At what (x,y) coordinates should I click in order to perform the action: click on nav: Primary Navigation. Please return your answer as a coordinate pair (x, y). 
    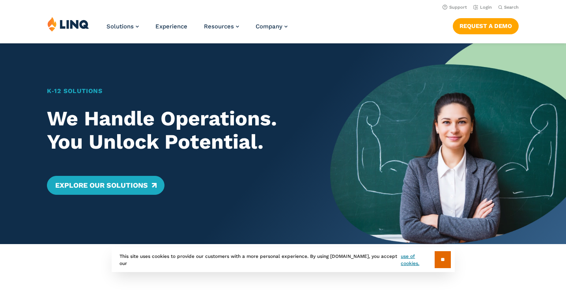
    Looking at the image, I should click on (197, 30).